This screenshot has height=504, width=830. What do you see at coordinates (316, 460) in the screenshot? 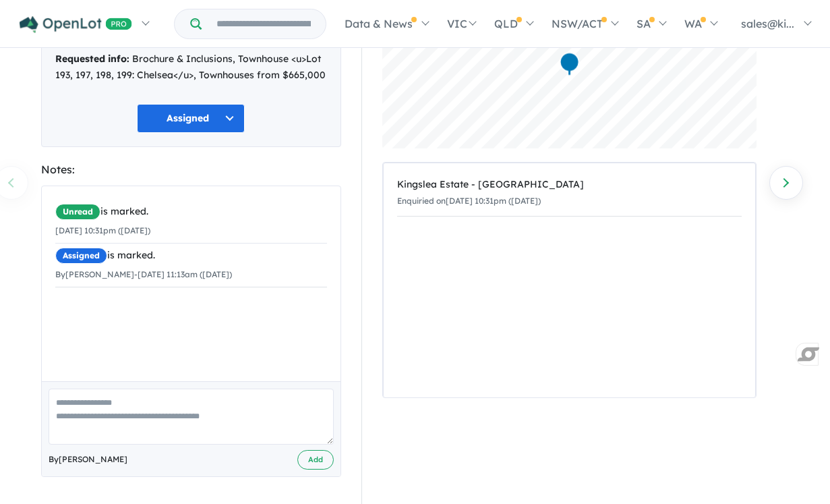
I see `button: Add` at bounding box center [316, 460].